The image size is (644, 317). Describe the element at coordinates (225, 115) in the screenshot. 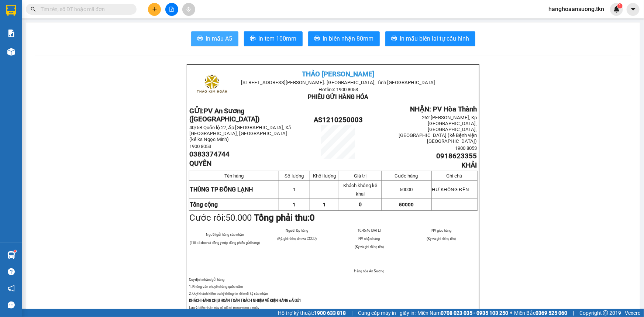

I see `strong: GỬI:` at that location.